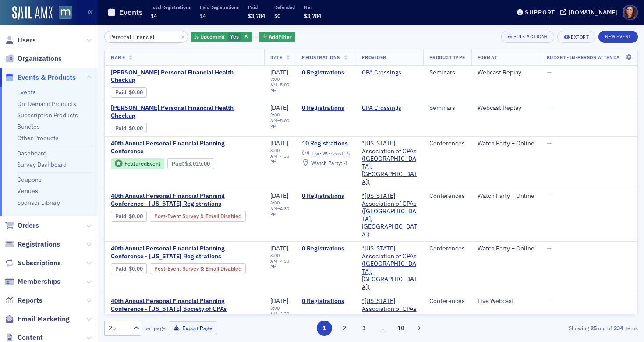 This screenshot has height=342, width=644. Describe the element at coordinates (345, 163) in the screenshot. I see `span: 4` at that location.